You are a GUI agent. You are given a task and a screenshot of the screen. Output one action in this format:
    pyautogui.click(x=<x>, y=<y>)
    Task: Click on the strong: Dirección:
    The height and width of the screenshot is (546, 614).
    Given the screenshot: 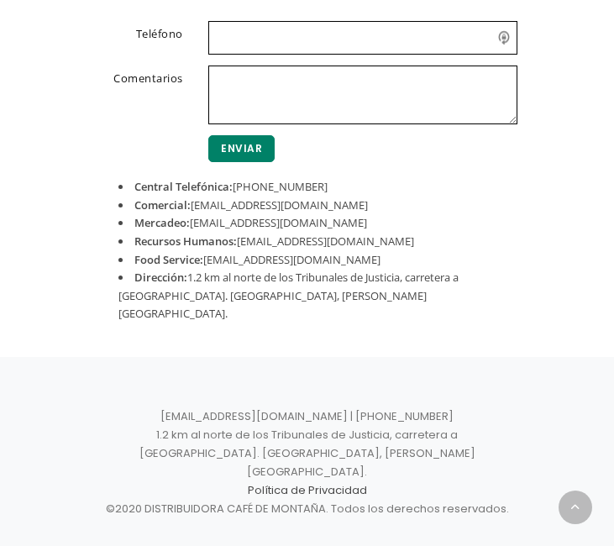 What is the action you would take?
    pyautogui.click(x=161, y=277)
    